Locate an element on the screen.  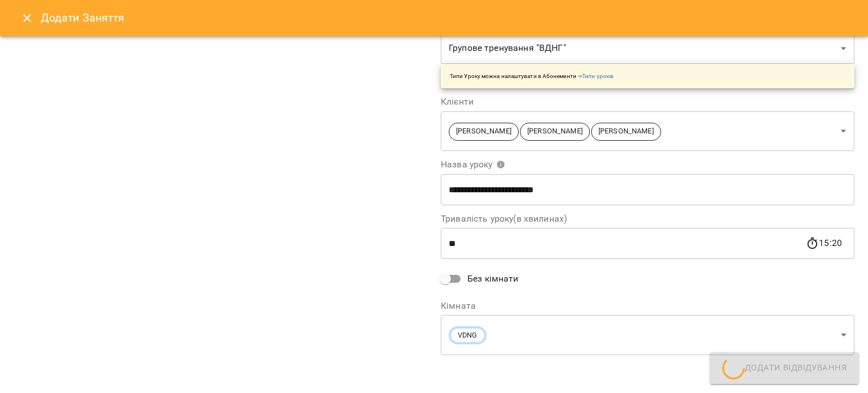
label: Тривалість уроку(в хвилинах) is located at coordinates (648, 219).